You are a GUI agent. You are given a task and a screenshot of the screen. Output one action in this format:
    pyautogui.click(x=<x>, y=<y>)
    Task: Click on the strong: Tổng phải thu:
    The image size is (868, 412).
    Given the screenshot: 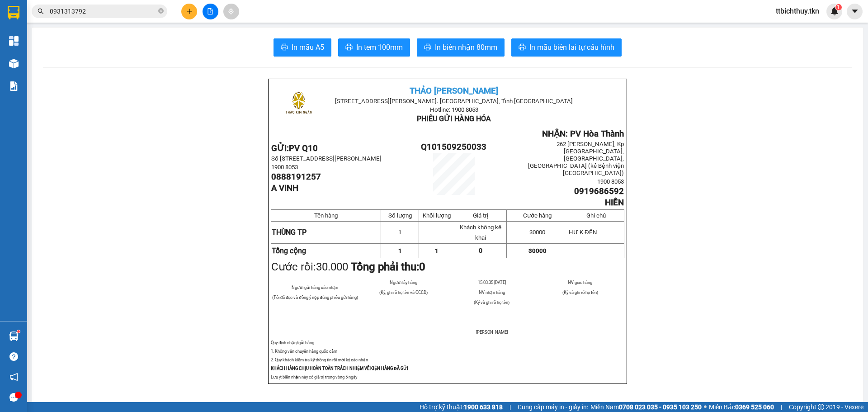 What is the action you would take?
    pyautogui.click(x=388, y=267)
    